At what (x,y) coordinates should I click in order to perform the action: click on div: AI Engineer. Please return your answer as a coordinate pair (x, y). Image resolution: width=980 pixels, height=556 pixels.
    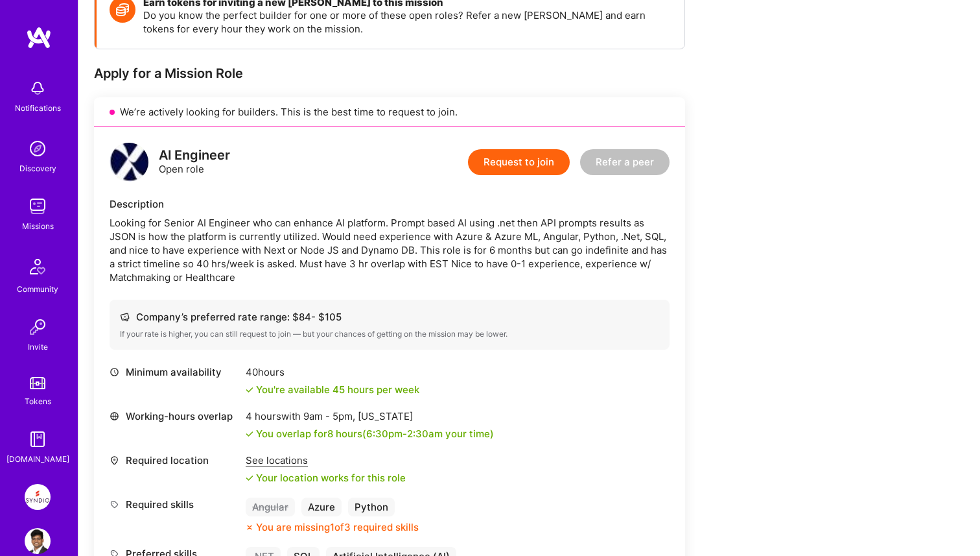
    Looking at the image, I should click on (195, 155).